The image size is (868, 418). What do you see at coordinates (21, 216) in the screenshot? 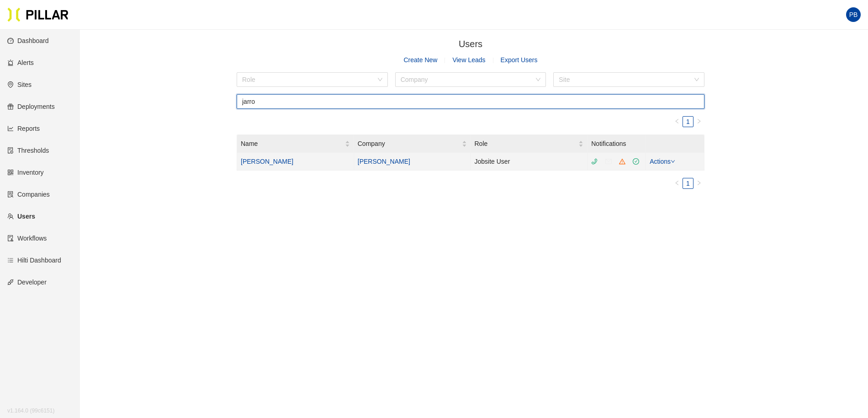
I see `a: teamUsers` at bounding box center [21, 216].